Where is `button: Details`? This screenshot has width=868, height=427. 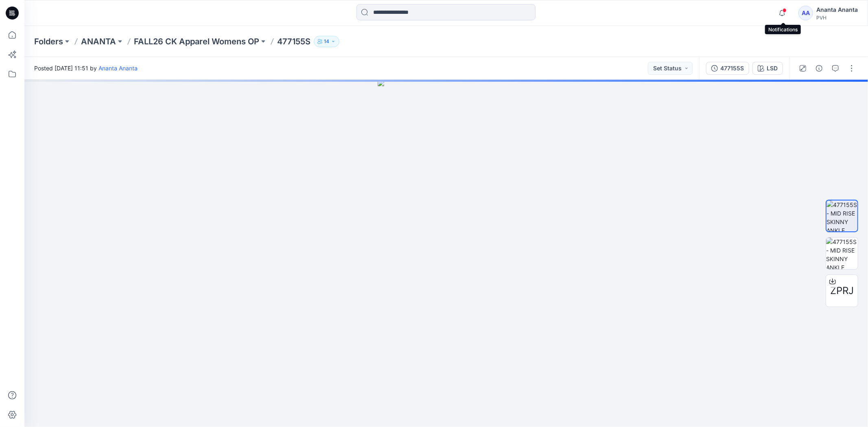 button: Details is located at coordinates (819, 68).